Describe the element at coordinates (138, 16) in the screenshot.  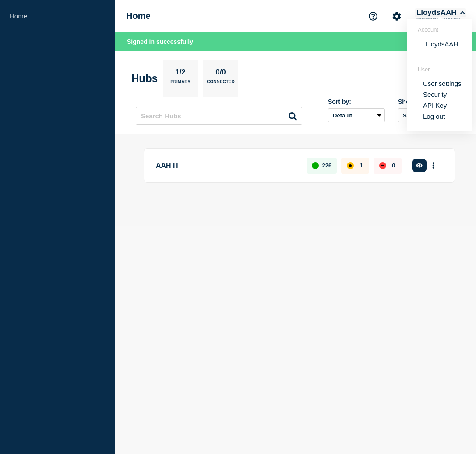
I see `h1: Home` at that location.